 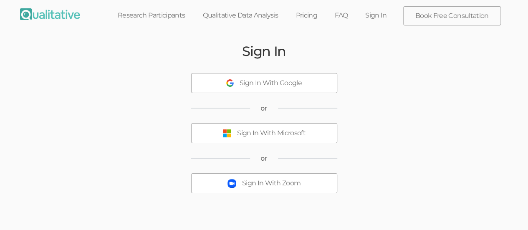 What do you see at coordinates (151, 15) in the screenshot?
I see `a: Research Participants` at bounding box center [151, 15].